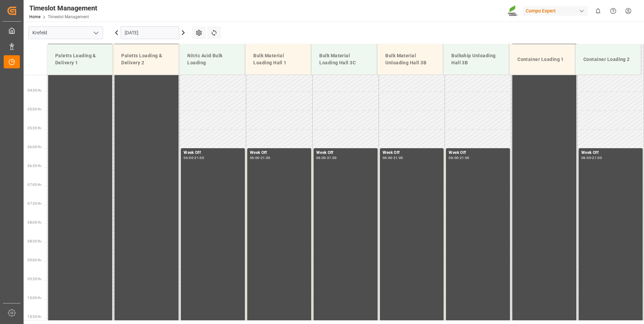  I want to click on div: Bulk Material Unloading Hall 3B, so click(410, 59).